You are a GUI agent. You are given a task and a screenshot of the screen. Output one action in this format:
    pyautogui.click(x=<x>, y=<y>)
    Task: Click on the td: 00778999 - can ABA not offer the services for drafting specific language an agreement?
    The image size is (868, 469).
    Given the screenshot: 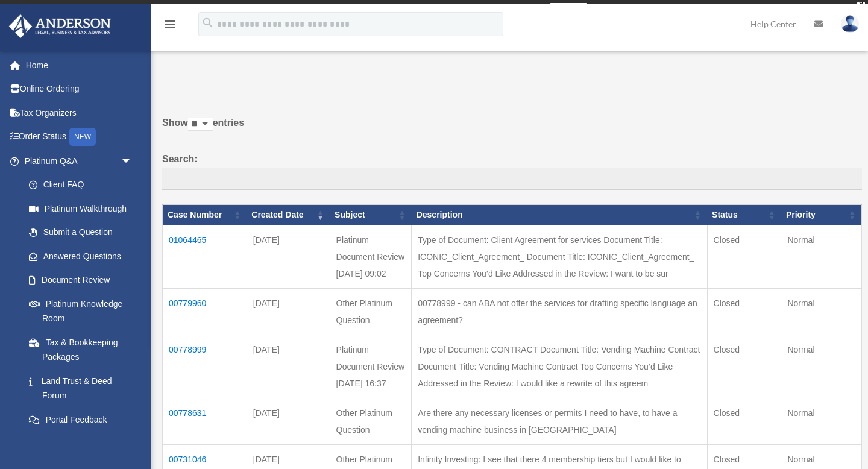 What is the action you would take?
    pyautogui.click(x=559, y=311)
    